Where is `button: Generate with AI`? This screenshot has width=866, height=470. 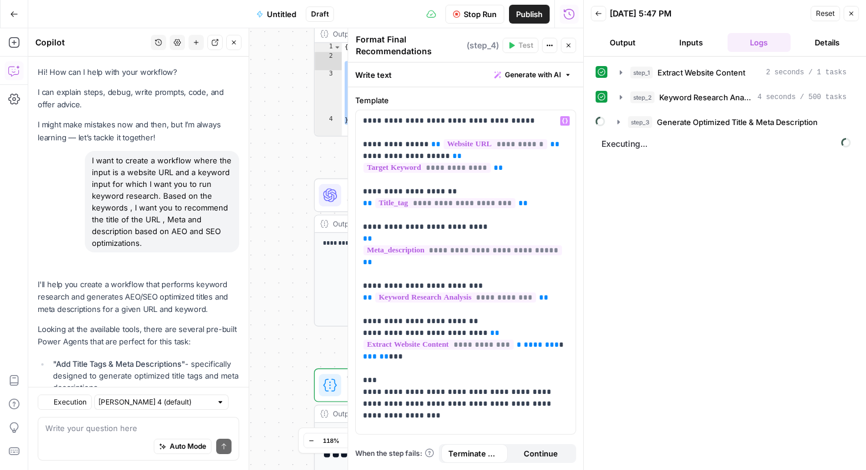 button: Generate with AI is located at coordinates (533, 75).